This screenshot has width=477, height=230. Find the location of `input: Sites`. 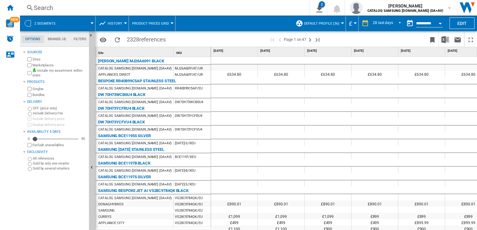

input: Sites is located at coordinates (29, 59).